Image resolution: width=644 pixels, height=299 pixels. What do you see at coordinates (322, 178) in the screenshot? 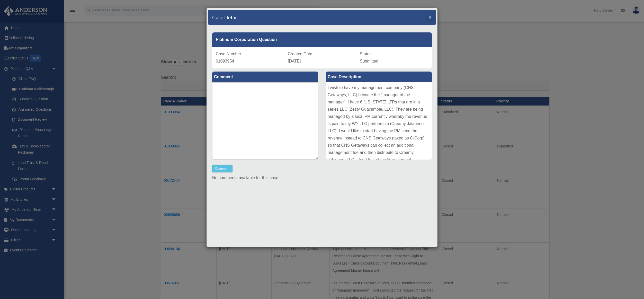
I see `p: No comments available for this case.` at bounding box center [322, 178].